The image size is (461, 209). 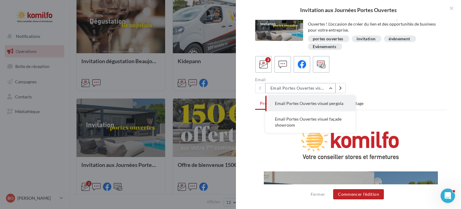 I want to click on span: Email Portes Ouvertes visuel façade showroom, so click(x=308, y=122).